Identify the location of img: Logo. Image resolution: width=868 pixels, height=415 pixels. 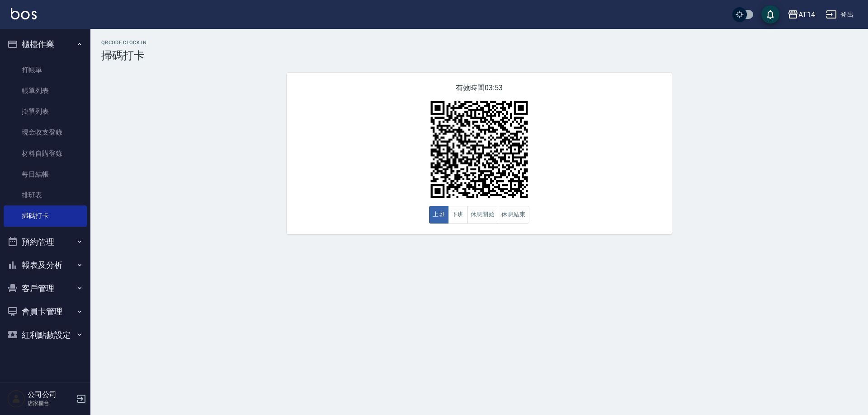
(24, 14).